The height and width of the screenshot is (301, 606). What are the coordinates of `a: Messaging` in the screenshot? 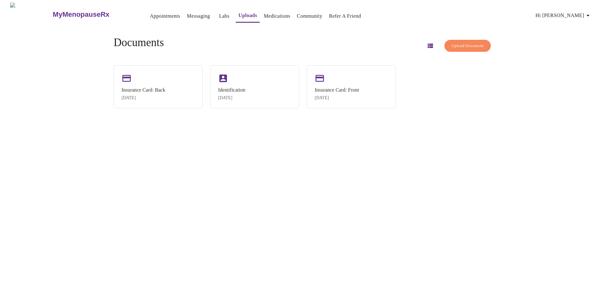 It's located at (198, 16).